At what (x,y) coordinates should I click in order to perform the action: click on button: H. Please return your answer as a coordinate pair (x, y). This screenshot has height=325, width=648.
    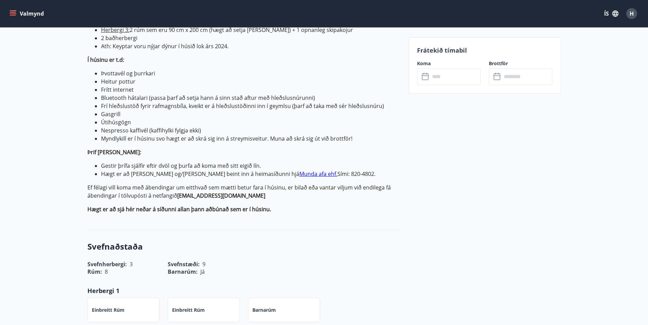
    Looking at the image, I should click on (632, 14).